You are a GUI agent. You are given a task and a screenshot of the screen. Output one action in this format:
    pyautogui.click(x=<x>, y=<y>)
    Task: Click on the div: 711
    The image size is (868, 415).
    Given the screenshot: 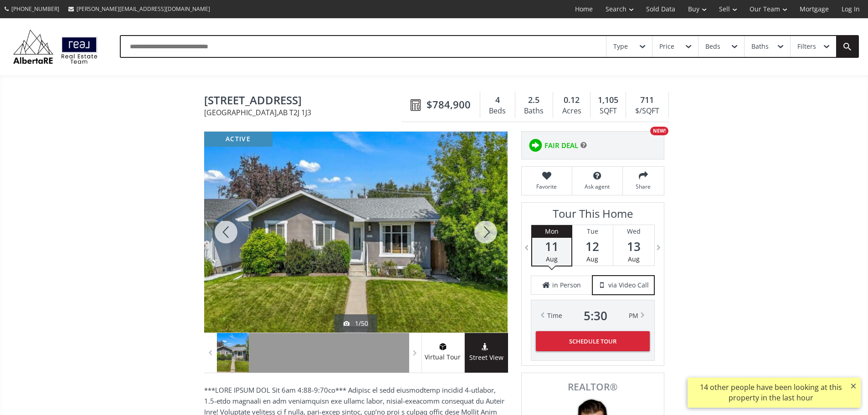 What is the action you would take?
    pyautogui.click(x=647, y=100)
    